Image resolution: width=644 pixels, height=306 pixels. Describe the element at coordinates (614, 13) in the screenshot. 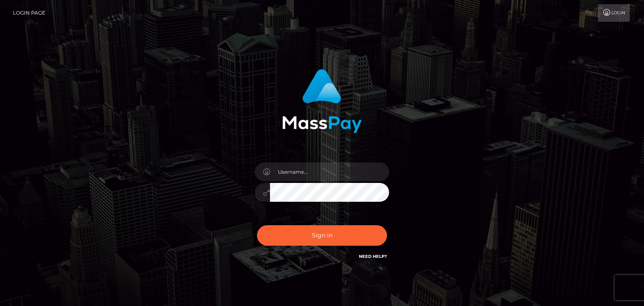

I see `a: Login` at that location.